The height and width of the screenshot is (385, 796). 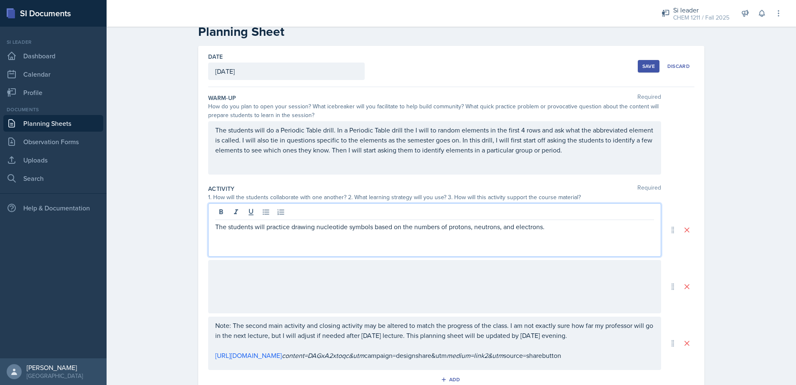 I want to click on div: How do you plan to open your session? What icebreaker will you facilitate to help build community..., so click(x=435, y=111).